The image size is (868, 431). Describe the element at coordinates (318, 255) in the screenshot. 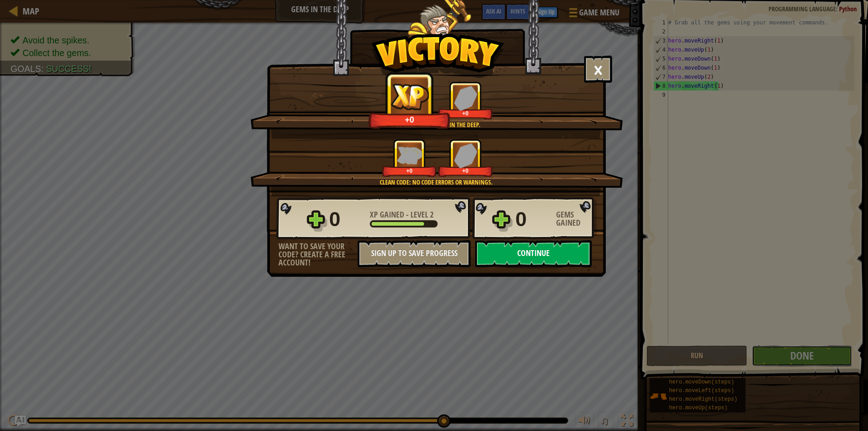

I see `div: Want to save your code? Create a free account!` at that location.